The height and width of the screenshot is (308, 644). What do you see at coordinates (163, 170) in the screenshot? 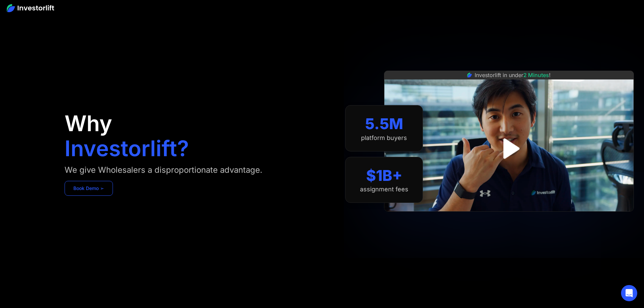
I see `div: We give Wholesalers a disproportionate advantage.` at bounding box center [163, 170].